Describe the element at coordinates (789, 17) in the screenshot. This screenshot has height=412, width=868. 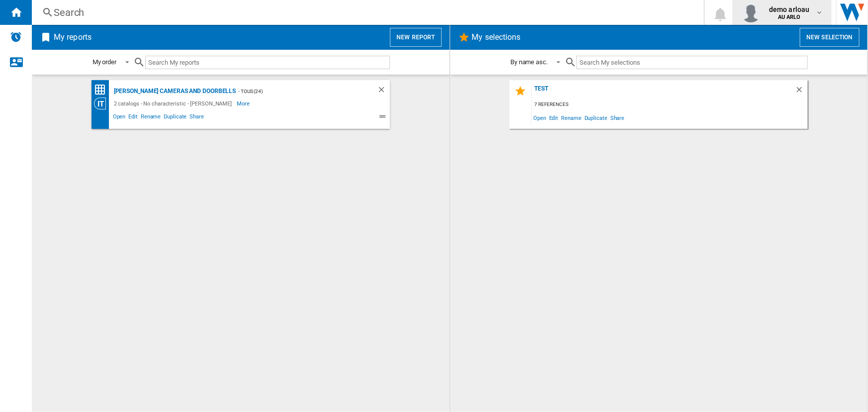
I see `b: AU ARLO` at that location.